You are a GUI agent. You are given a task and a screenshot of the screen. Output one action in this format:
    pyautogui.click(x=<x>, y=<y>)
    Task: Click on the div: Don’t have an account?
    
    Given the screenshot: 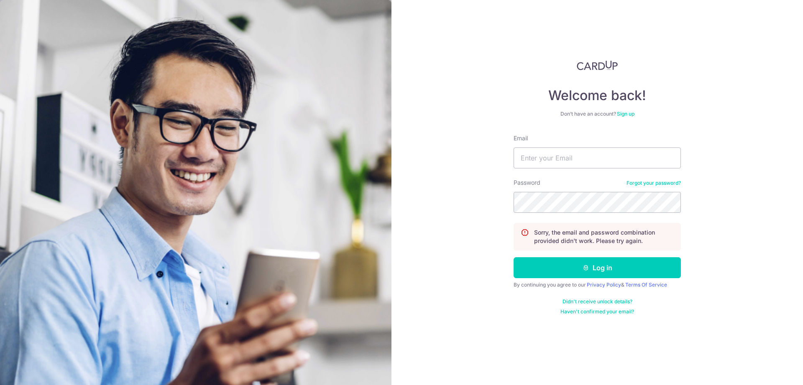 What is the action you would take?
    pyautogui.click(x=597, y=114)
    